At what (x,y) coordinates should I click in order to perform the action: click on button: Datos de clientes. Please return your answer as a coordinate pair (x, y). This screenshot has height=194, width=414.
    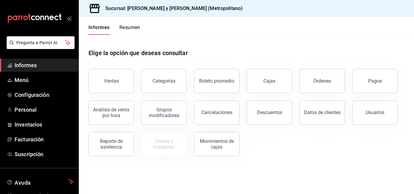
    Looking at the image, I should click on (322, 113).